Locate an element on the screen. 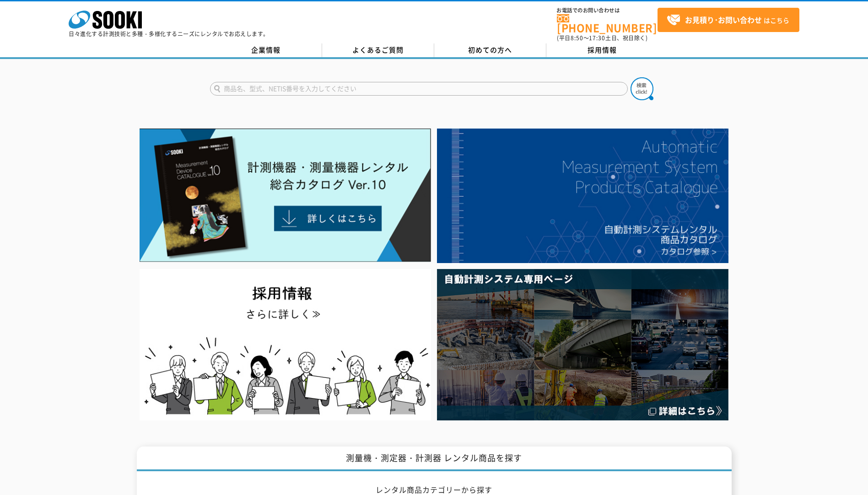 The width and height of the screenshot is (868, 495). h2: レンタル商品カテゴリーから探す is located at coordinates (434, 490).